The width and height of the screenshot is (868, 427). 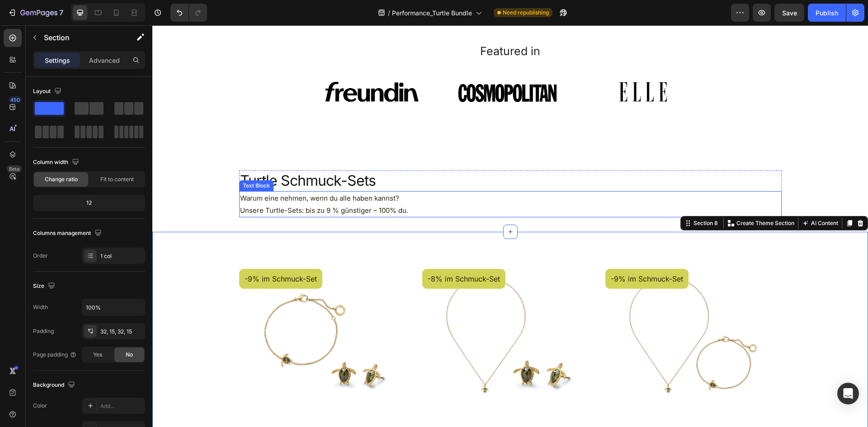 What do you see at coordinates (311, 253) in the screenshot?
I see `pre: -8% im Schmuck-Set` at bounding box center [311, 253].